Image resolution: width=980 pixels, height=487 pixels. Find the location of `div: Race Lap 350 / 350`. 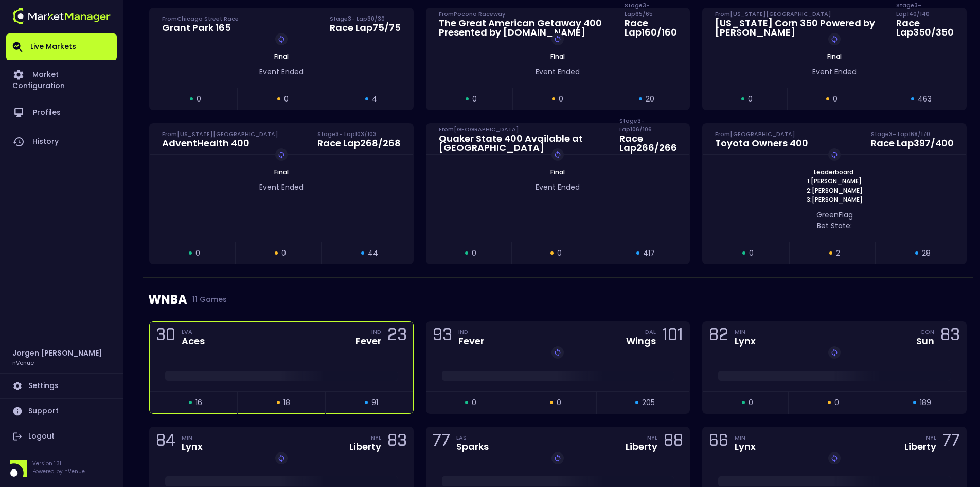

div: Race Lap 350 / 350 is located at coordinates (925, 27).